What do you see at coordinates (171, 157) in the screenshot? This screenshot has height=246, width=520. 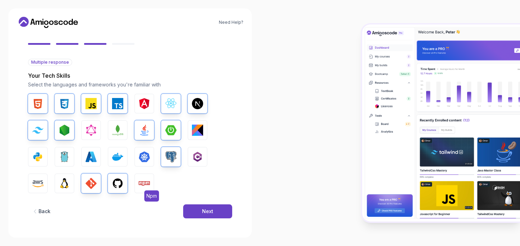 I see `img: PostgreSQL` at bounding box center [171, 157].